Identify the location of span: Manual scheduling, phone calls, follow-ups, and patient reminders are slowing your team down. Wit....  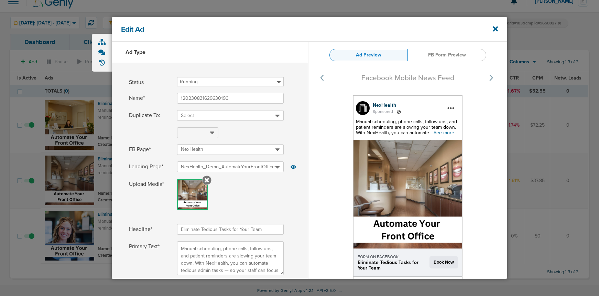
(406, 127).